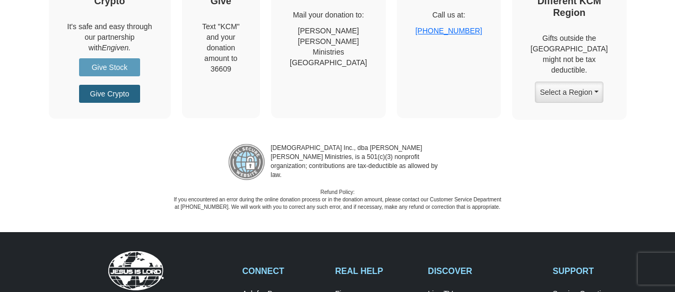  Describe the element at coordinates (329, 15) in the screenshot. I see `p: Mail your donation to:` at that location.